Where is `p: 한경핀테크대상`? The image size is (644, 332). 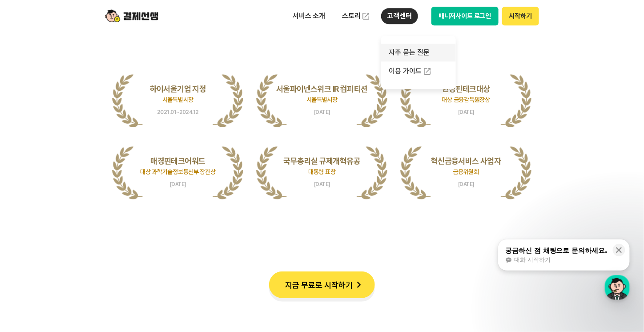 p: 한경핀테크대상 is located at coordinates (466, 89).